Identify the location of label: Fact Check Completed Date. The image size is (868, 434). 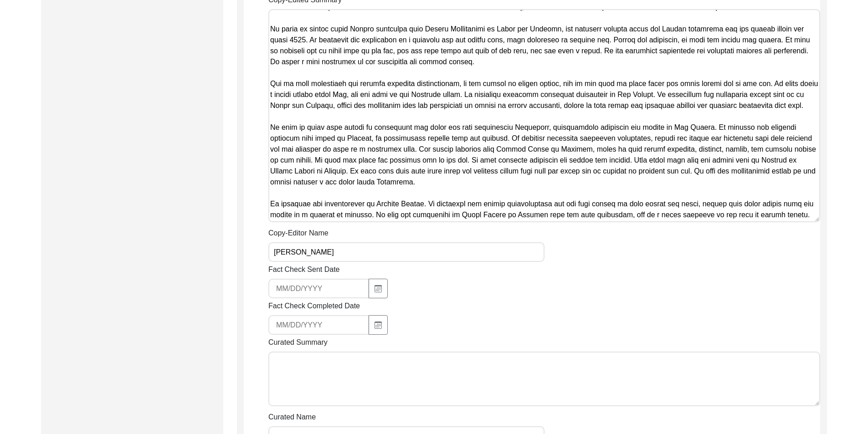
(314, 306).